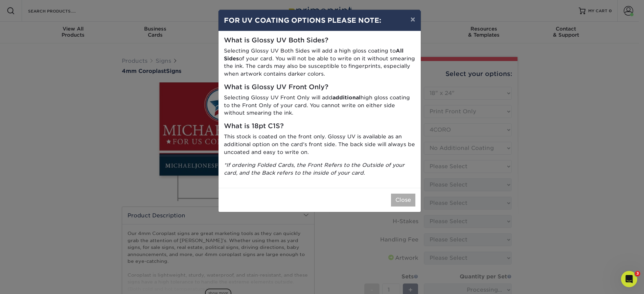 The image size is (644, 294). What do you see at coordinates (320, 87) in the screenshot?
I see `h5: What is Glossy UV Front Only?` at bounding box center [320, 87].